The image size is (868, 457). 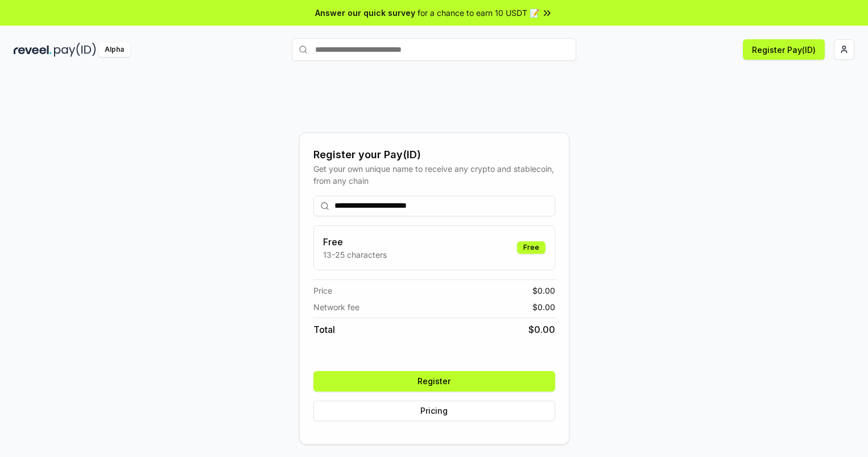 What do you see at coordinates (324, 329) in the screenshot?
I see `span: Total` at bounding box center [324, 329].